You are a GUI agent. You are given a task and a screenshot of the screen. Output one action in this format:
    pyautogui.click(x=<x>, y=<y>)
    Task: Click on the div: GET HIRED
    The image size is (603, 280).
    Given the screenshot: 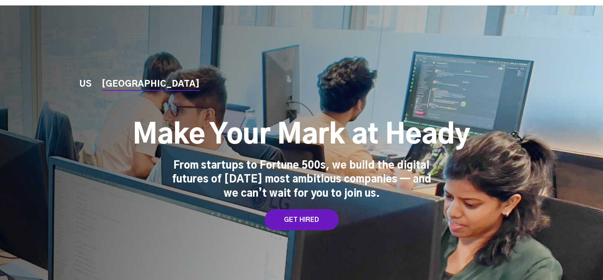 What is the action you would take?
    pyautogui.click(x=302, y=220)
    